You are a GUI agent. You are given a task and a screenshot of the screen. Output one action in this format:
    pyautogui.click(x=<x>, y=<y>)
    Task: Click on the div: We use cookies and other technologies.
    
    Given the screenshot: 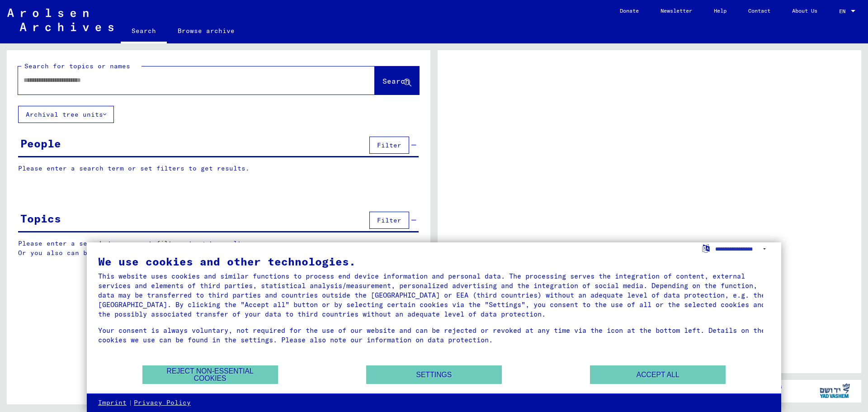 What is the action you would take?
    pyautogui.click(x=434, y=261)
    